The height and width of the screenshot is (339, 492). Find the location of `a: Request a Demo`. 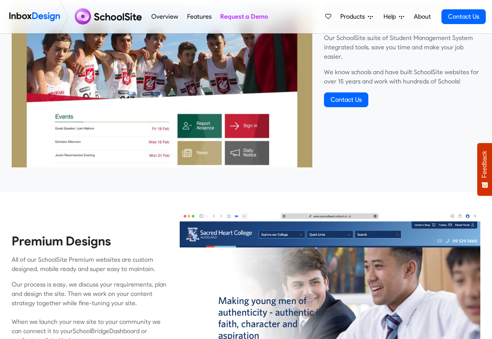

a: Request a Demo is located at coordinates (244, 17).